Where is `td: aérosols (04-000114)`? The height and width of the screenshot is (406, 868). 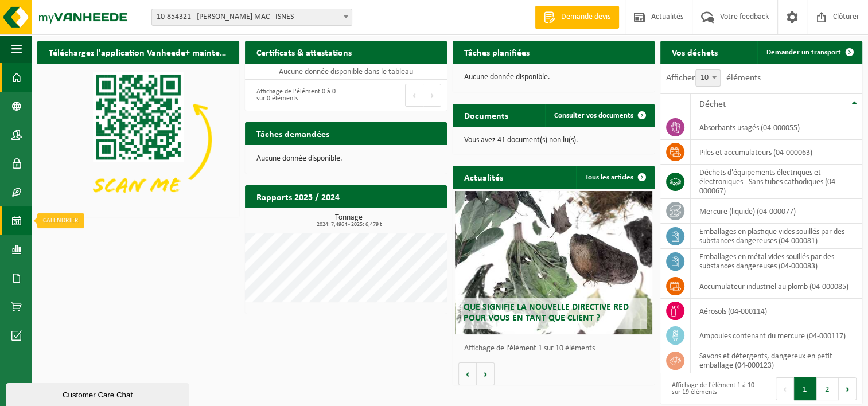 td: aérosols (04-000114) is located at coordinates (776, 311).